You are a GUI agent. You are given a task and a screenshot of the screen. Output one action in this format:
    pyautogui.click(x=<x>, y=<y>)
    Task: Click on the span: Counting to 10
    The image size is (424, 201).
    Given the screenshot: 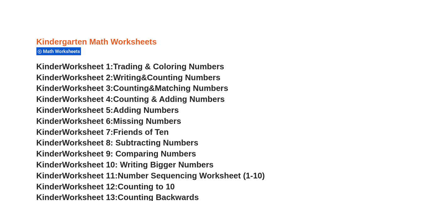 What is the action you would take?
    pyautogui.click(x=146, y=187)
    